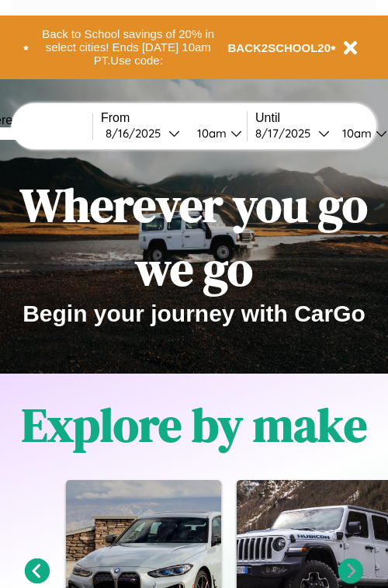 The image size is (388, 588). What do you see at coordinates (143, 133) in the screenshot?
I see `button: 8/16/2025` at bounding box center [143, 133].